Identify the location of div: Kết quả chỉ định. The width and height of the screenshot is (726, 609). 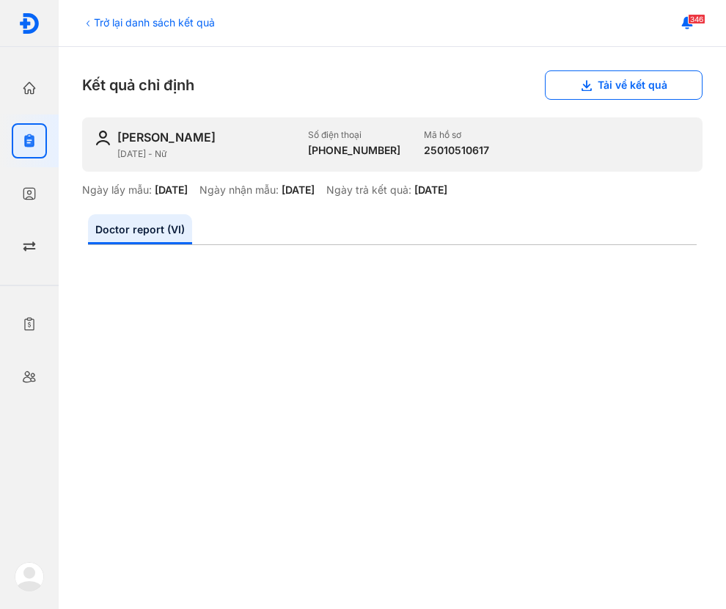
(392, 85).